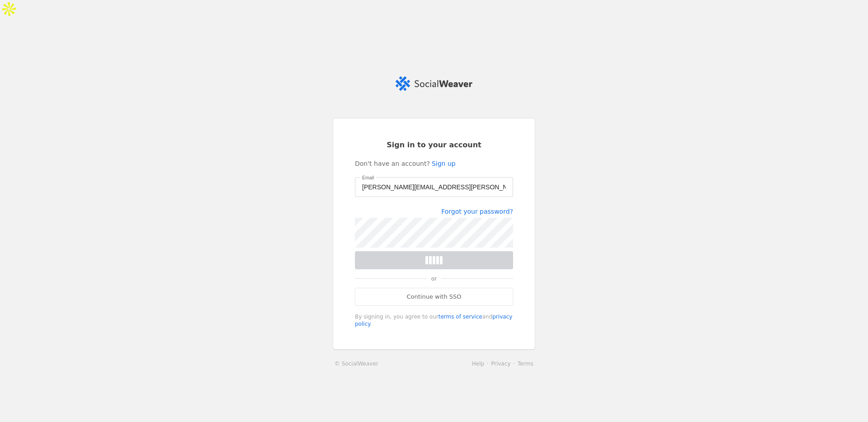 The image size is (868, 422). Describe the element at coordinates (434, 320) in the screenshot. I see `div: By signing in, you agree to our and .` at that location.